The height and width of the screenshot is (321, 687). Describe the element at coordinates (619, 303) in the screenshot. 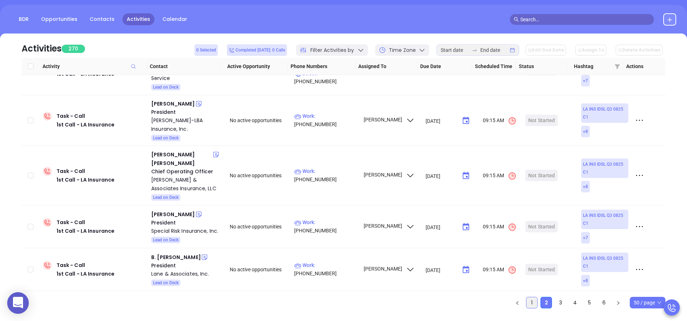

I see `button: right` at that location.